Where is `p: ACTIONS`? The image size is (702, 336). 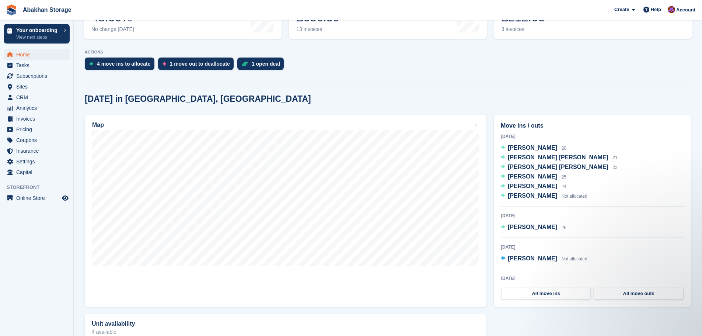
p: ACTIONS is located at coordinates (388, 52).